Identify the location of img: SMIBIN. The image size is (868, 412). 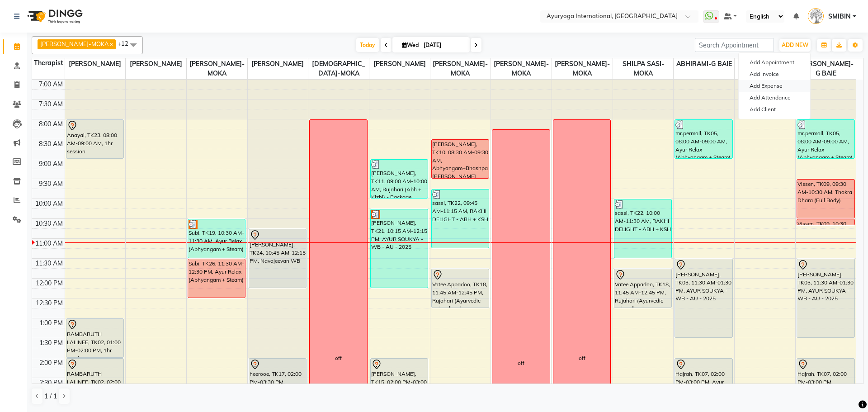
(816, 16).